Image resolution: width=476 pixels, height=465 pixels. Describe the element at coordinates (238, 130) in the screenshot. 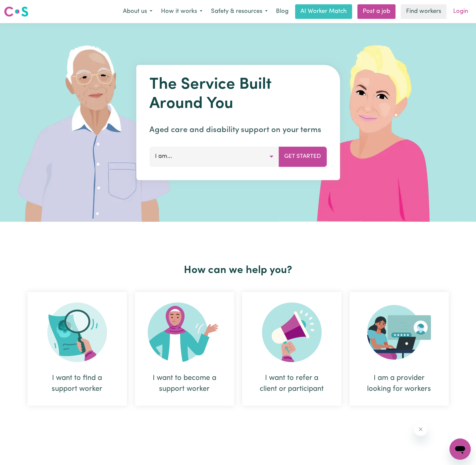

I see `p: Aged care and disability support on your terms` at that location.